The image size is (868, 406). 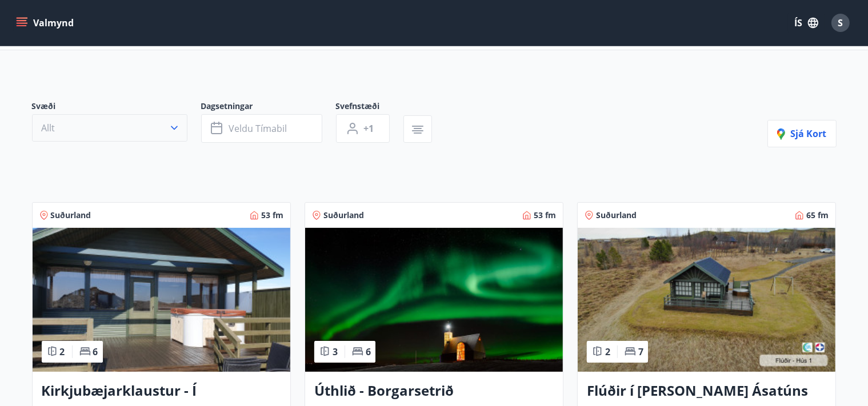 I want to click on span: 3, so click(x=335, y=352).